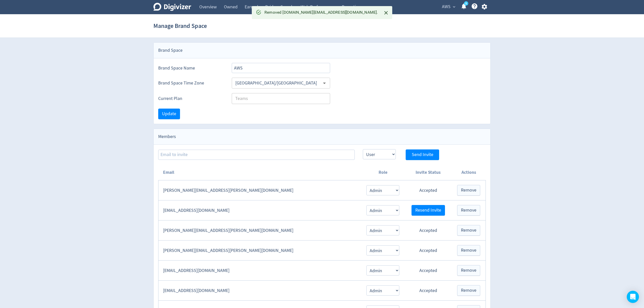  Describe the element at coordinates (191, 99) in the screenshot. I see `label: Current Plan` at that location.